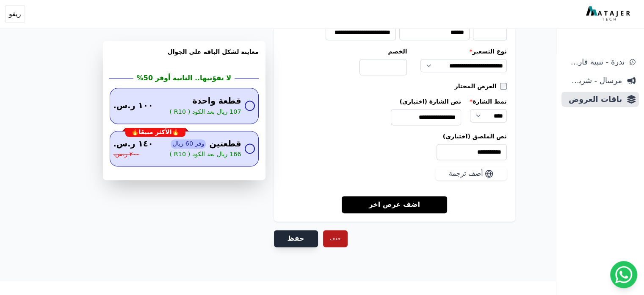  I want to click on span: 107 ريال بعد الكود ( R10 ), so click(205, 112).